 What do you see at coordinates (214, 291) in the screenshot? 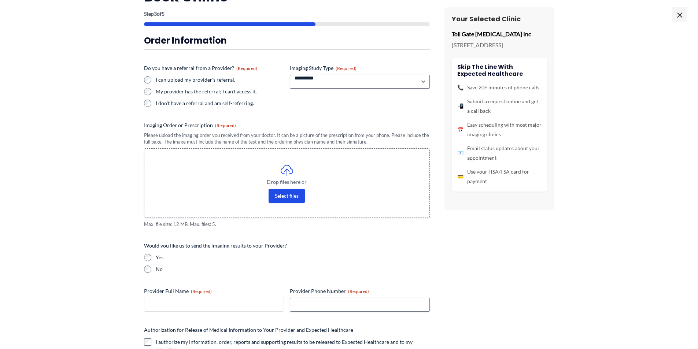
I see `label: Provider Full Name` at bounding box center [214, 291].